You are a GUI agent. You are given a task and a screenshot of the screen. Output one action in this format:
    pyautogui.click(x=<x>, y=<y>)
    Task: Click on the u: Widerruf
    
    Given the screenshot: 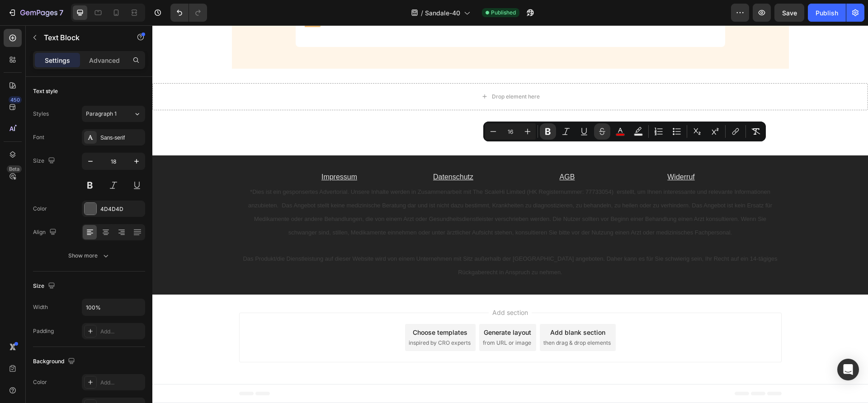 What is the action you would take?
    pyautogui.click(x=528, y=151)
    